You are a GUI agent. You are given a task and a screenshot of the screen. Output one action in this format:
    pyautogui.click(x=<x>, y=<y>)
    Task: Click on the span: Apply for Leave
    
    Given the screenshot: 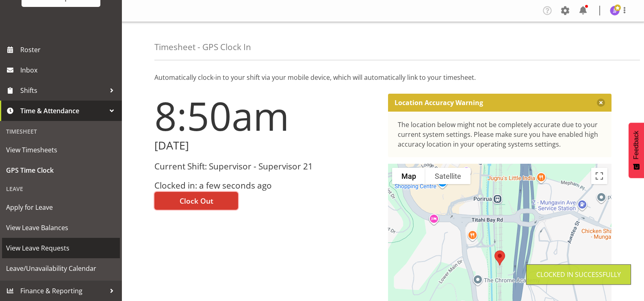 What is the action you would take?
    pyautogui.click(x=61, y=207)
    